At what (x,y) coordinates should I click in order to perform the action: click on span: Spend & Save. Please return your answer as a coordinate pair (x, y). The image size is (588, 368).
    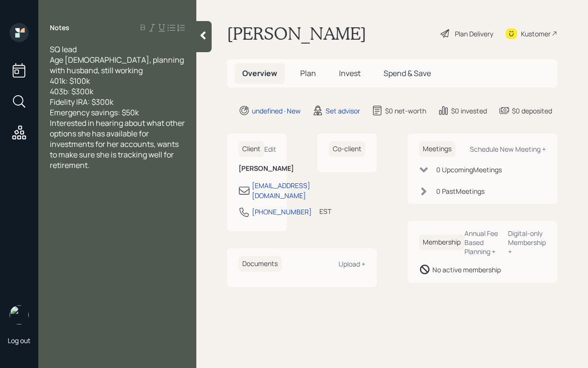
    Looking at the image, I should click on (407, 73).